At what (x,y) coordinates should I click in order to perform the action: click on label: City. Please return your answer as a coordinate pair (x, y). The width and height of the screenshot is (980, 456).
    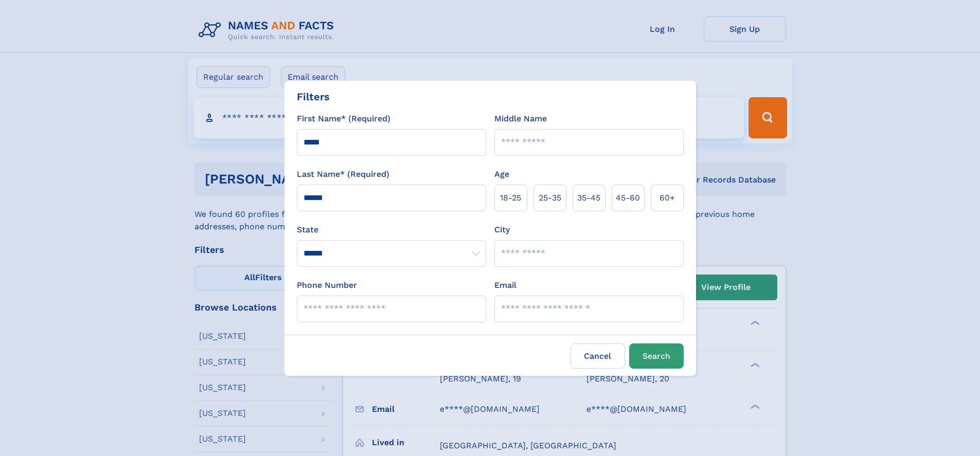
    Looking at the image, I should click on (502, 229).